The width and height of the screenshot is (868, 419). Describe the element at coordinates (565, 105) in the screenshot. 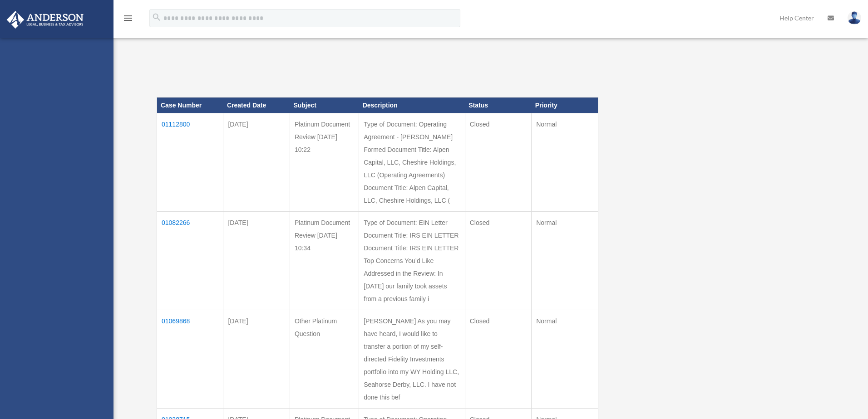

I see `th: Priority` at that location.